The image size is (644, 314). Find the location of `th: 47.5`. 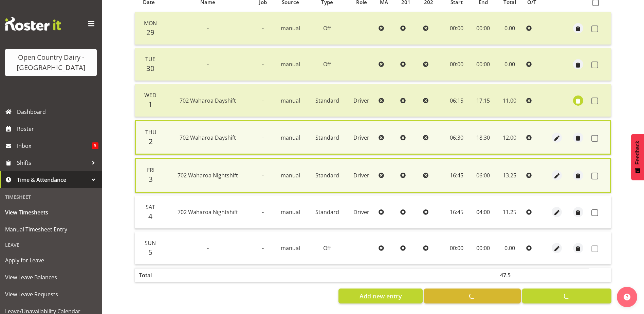

th: 47.5 is located at coordinates (510, 275).